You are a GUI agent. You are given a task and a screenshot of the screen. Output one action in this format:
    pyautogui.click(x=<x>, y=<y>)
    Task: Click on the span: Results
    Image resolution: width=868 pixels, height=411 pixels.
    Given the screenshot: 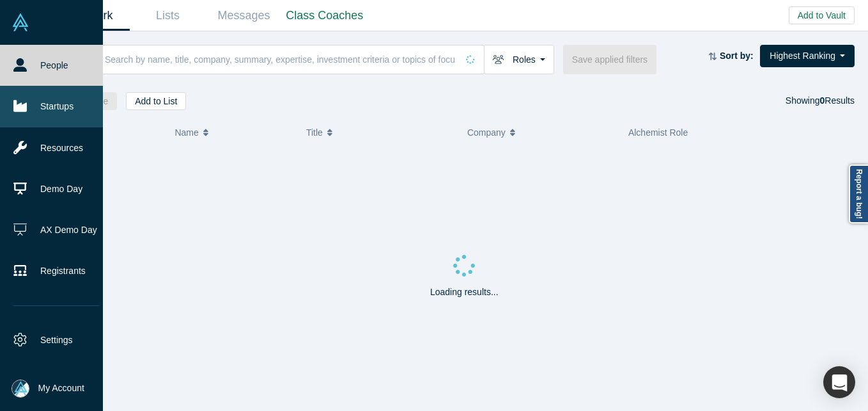 What is the action you would take?
    pyautogui.click(x=837, y=101)
    